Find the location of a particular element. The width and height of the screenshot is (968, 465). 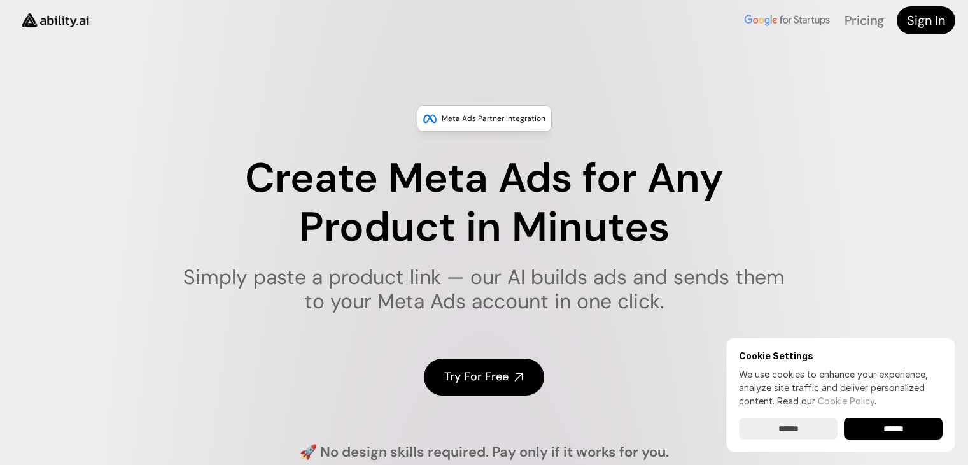

a: Sign In is located at coordinates (926, 20).